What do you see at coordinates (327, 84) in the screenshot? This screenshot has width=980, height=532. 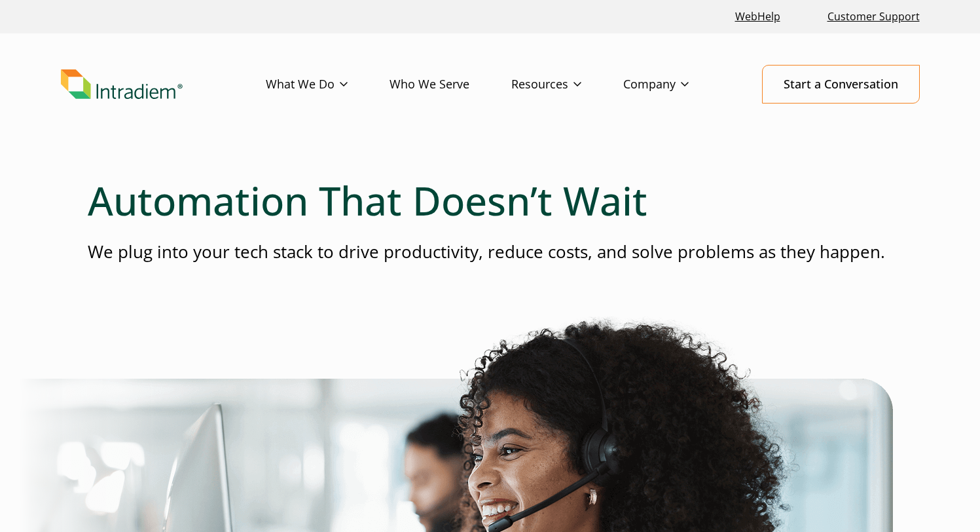 I see `a: What We Do` at bounding box center [327, 84].